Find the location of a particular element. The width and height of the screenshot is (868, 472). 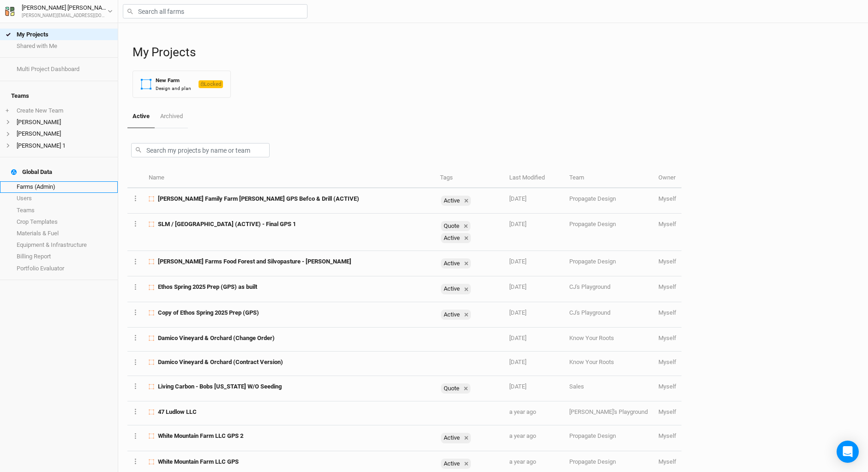

span: May 5, 2025 2:27 PM is located at coordinates (517, 361).